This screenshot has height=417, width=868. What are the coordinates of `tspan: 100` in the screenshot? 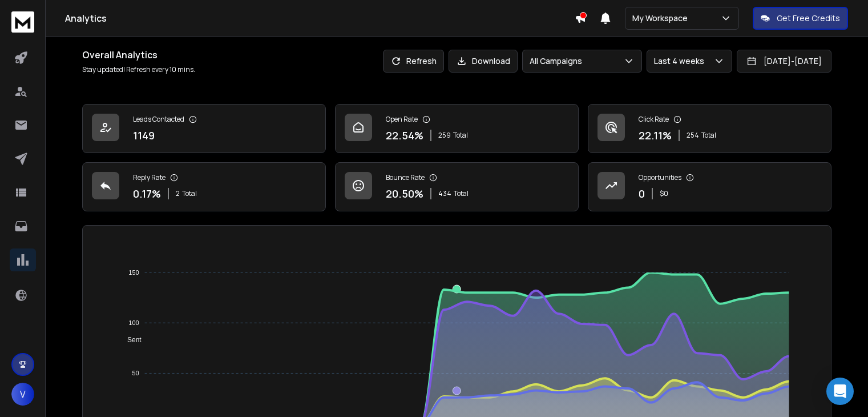 It's located at (134, 323).